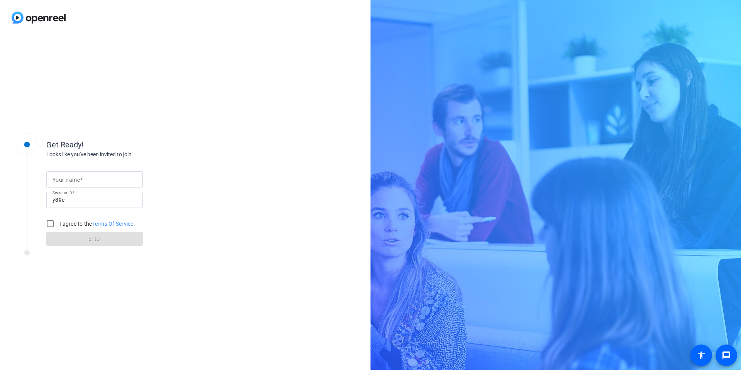 The width and height of the screenshot is (741, 370). I want to click on label: I agree to the, so click(96, 224).